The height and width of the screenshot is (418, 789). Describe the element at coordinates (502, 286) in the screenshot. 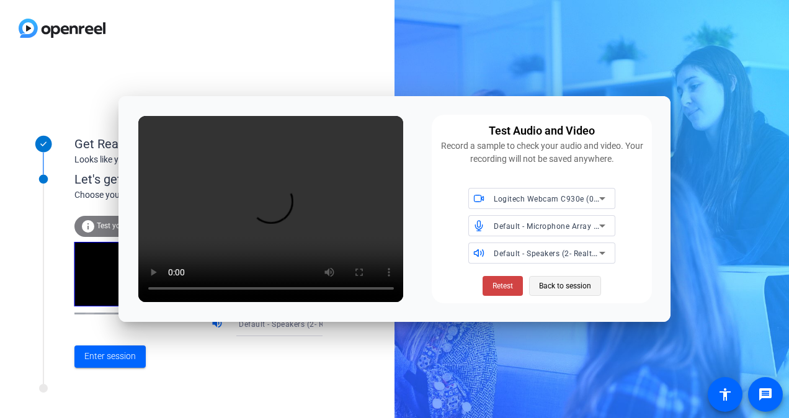

I see `button: Retest` at that location.